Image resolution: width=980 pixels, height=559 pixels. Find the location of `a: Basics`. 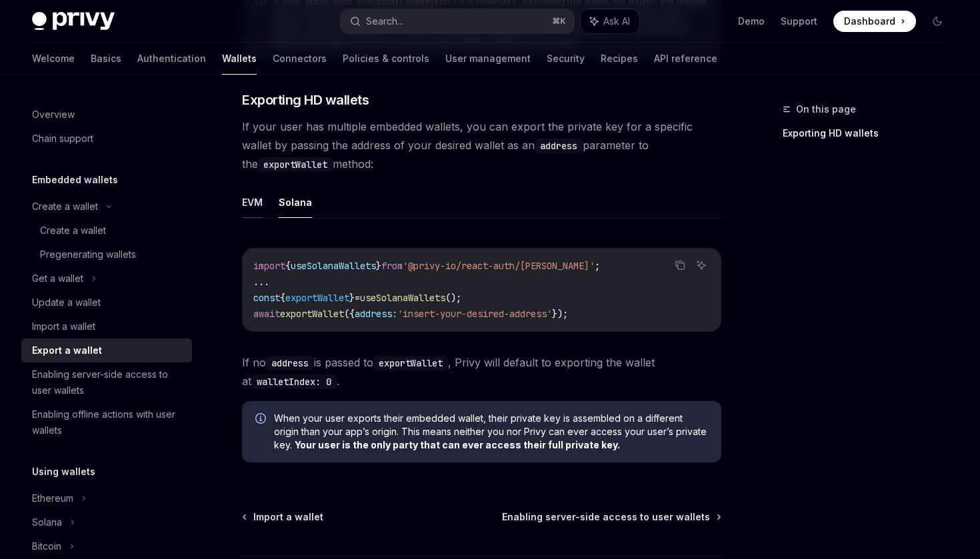

a: Basics is located at coordinates (106, 59).